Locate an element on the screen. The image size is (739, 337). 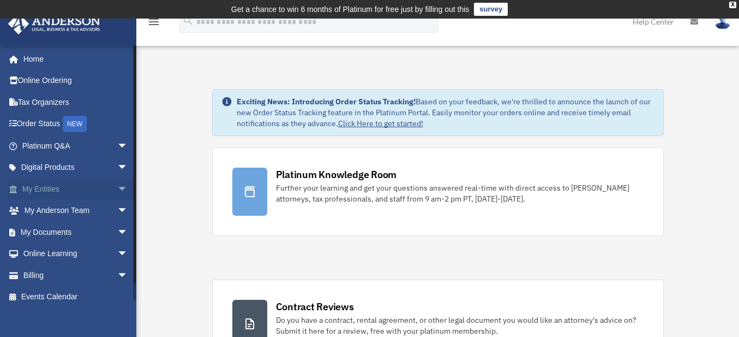
a: Platinum Q&Aarrow_drop_down is located at coordinates (76, 146).